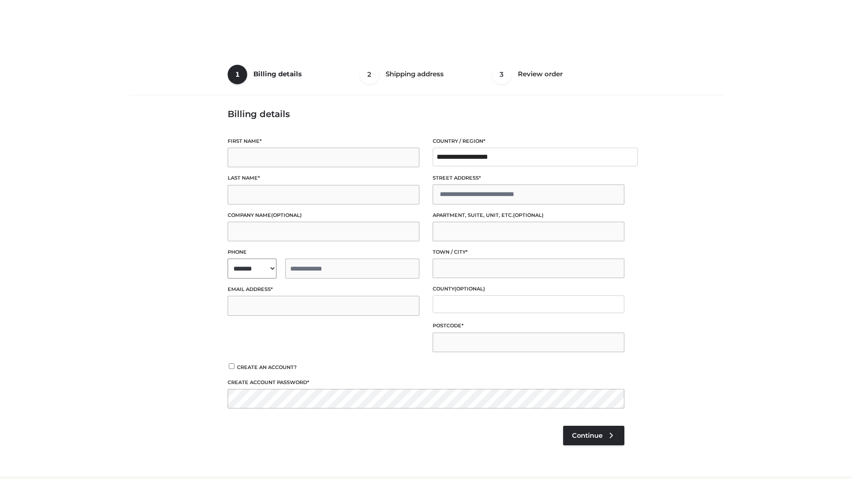 This screenshot has height=479, width=852. What do you see at coordinates (323, 252) in the screenshot?
I see `label: Phone` at bounding box center [323, 252].